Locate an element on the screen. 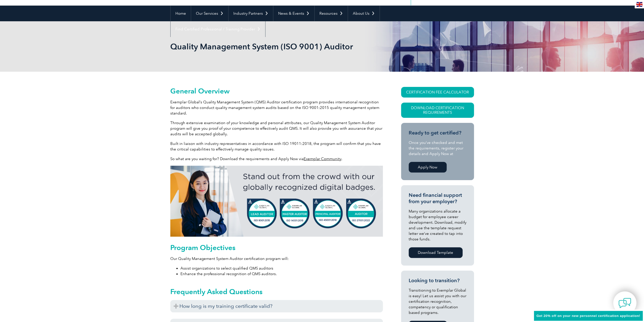  p: Exemplar Global’s Quality Management System (QMS) Auditor certification program provides internat... is located at coordinates (276, 108).